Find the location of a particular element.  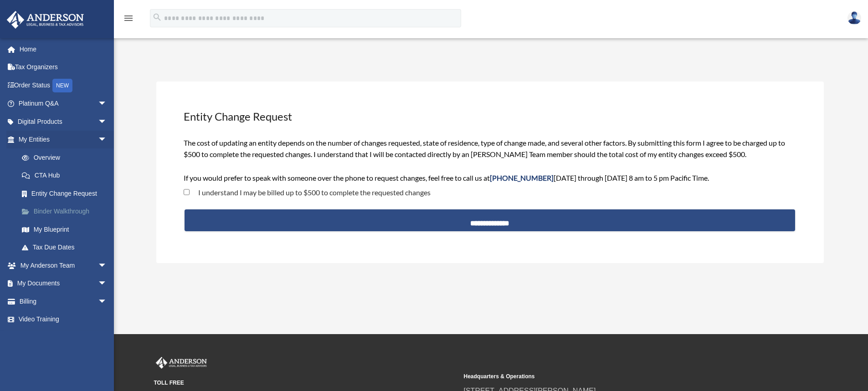

i: menu is located at coordinates (128, 18).